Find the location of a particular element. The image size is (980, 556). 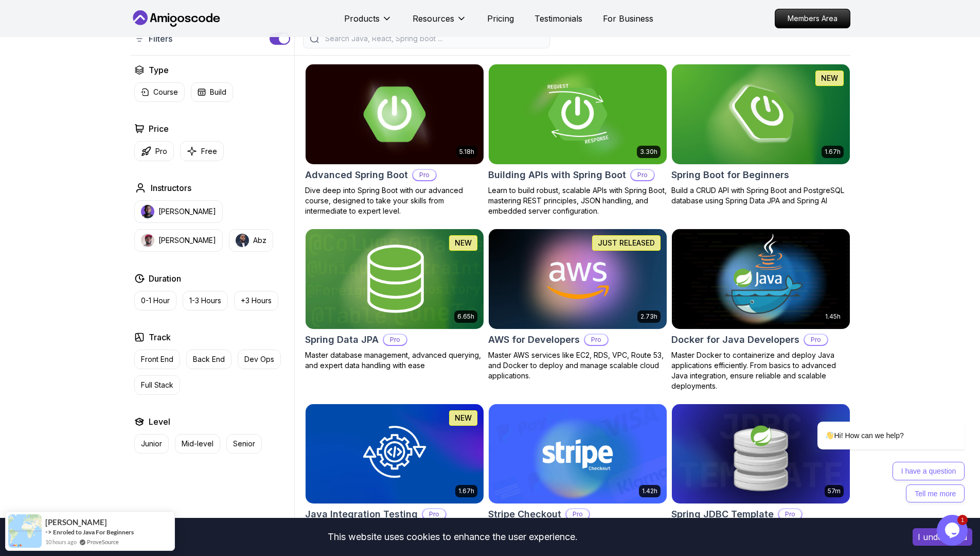

p: Free is located at coordinates (209, 152).